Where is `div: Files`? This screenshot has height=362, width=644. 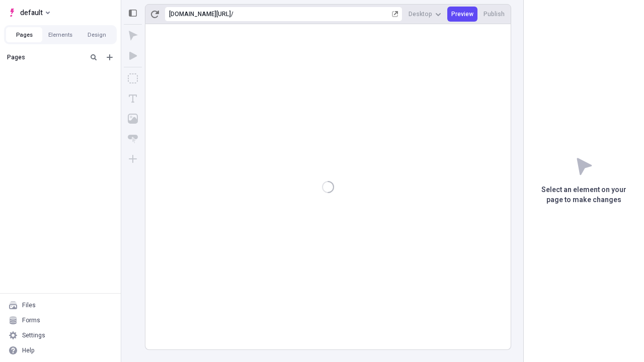 div: Files is located at coordinates (29, 305).